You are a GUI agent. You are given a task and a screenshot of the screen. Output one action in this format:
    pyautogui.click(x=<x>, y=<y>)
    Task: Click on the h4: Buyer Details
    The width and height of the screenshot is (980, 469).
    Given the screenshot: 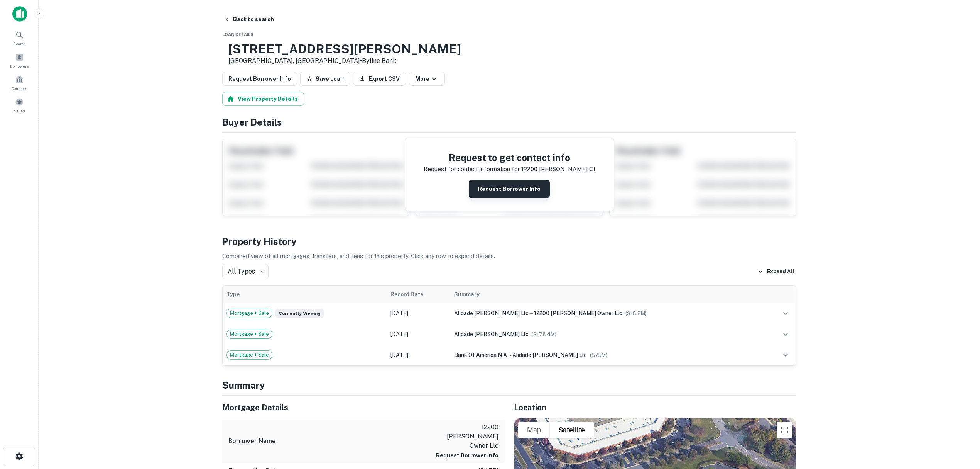 What is the action you would take?
    pyautogui.click(x=510, y=122)
    